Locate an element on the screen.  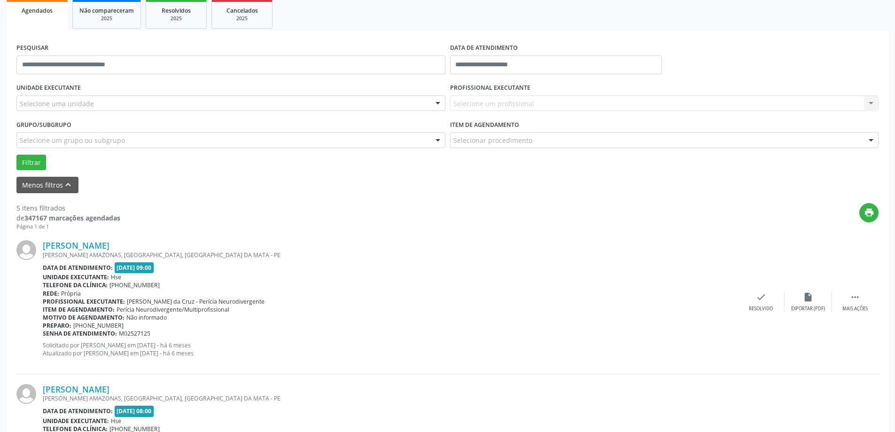
i: check is located at coordinates (761, 297).